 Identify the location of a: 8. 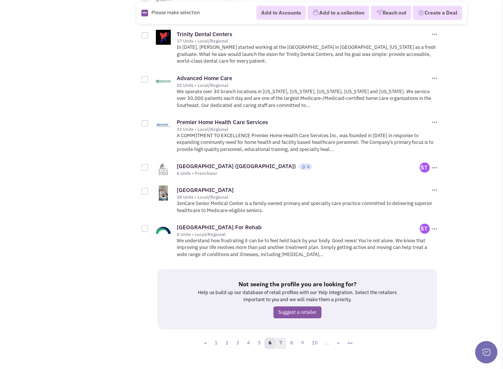
(292, 343).